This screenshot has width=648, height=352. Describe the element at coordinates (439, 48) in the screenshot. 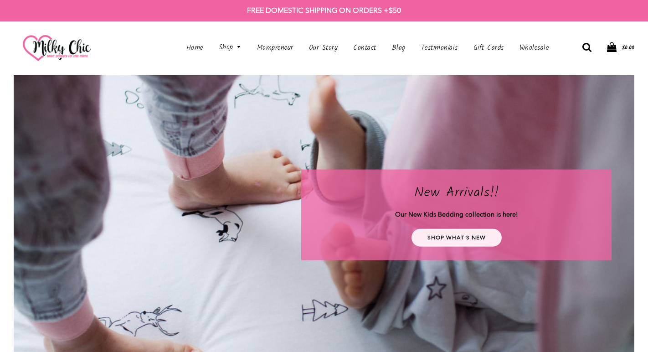

I see `a: Testimonials` at that location.